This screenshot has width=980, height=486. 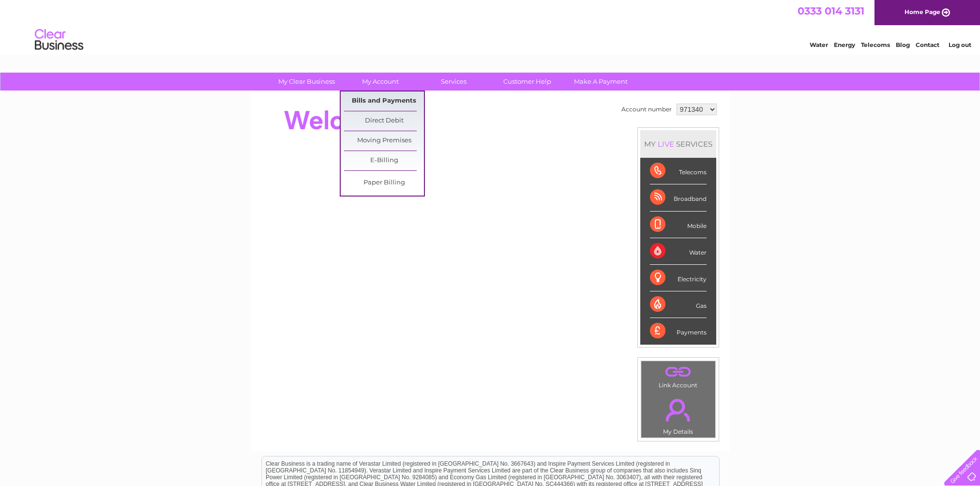 What do you see at coordinates (527, 81) in the screenshot?
I see `a: Customer Help` at bounding box center [527, 81].